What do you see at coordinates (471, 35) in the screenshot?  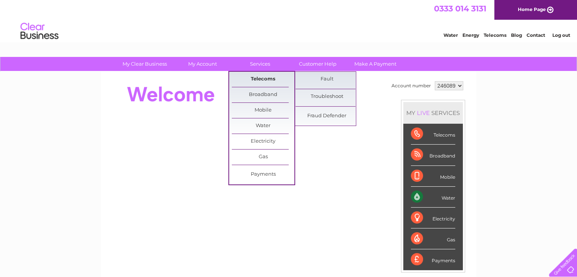 I see `a: Energy` at bounding box center [471, 35].